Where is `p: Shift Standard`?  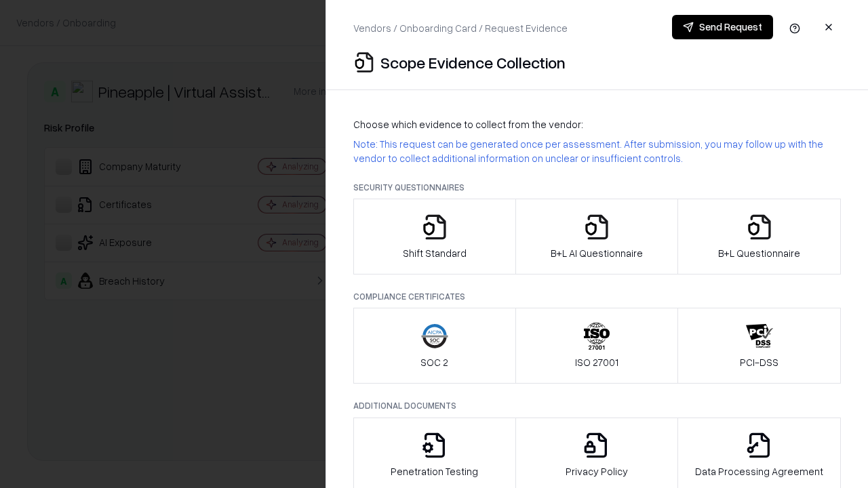
p: Shift Standard is located at coordinates (435, 253).